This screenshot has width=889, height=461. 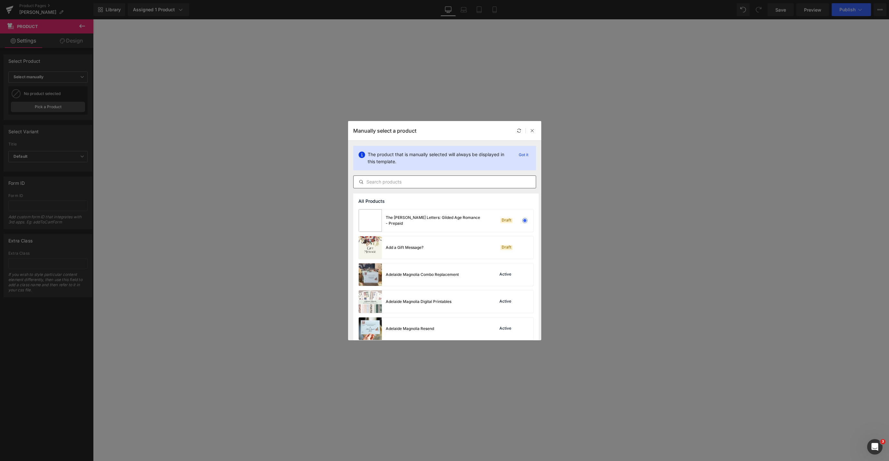 I want to click on div: All Products, so click(x=446, y=201).